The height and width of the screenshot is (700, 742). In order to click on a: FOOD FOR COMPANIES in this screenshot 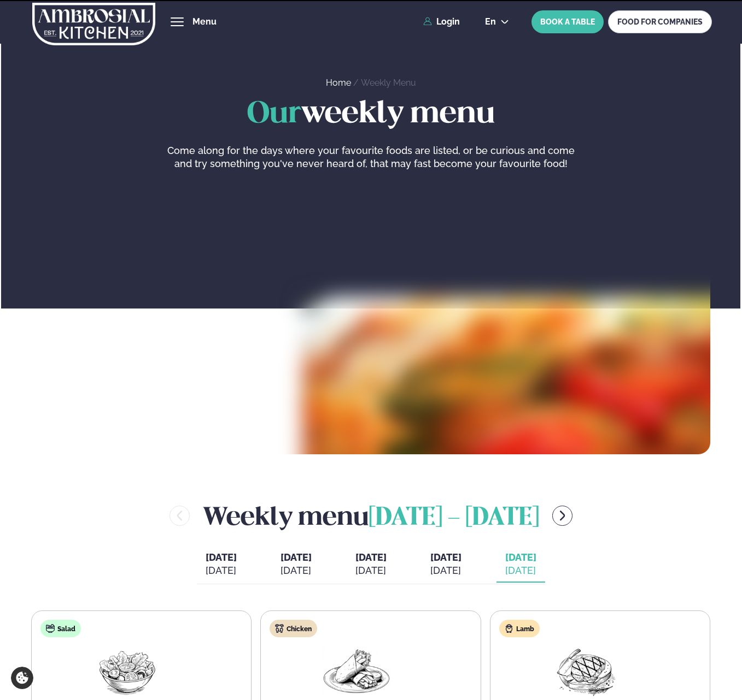, I will do `click(660, 22)`.